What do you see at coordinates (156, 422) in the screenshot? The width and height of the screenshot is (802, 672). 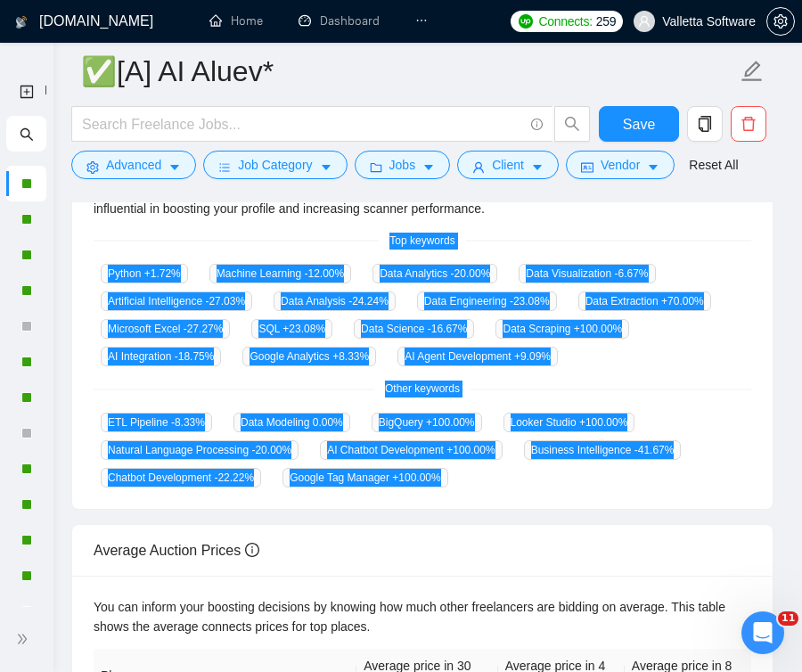 I see `span: ETL Pipeline` at bounding box center [156, 422].